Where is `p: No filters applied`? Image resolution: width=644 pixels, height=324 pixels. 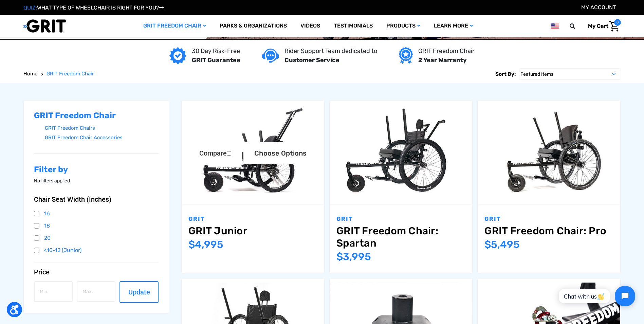 p: No filters applied is located at coordinates (96, 181).